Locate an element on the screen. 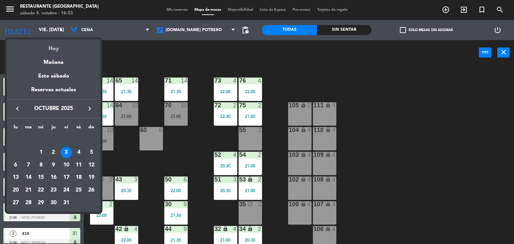  div: 11 is located at coordinates (79, 165).